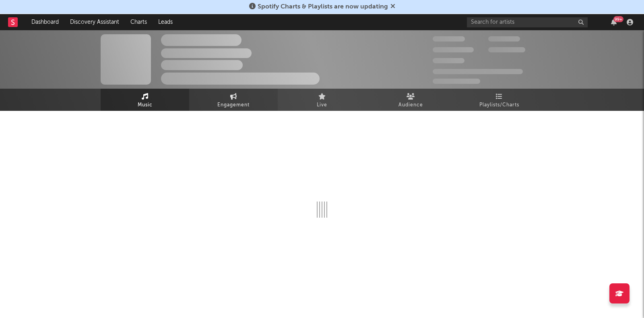 This screenshot has height=318, width=644. What do you see at coordinates (45, 22) in the screenshot?
I see `a: Dashboard` at bounding box center [45, 22].